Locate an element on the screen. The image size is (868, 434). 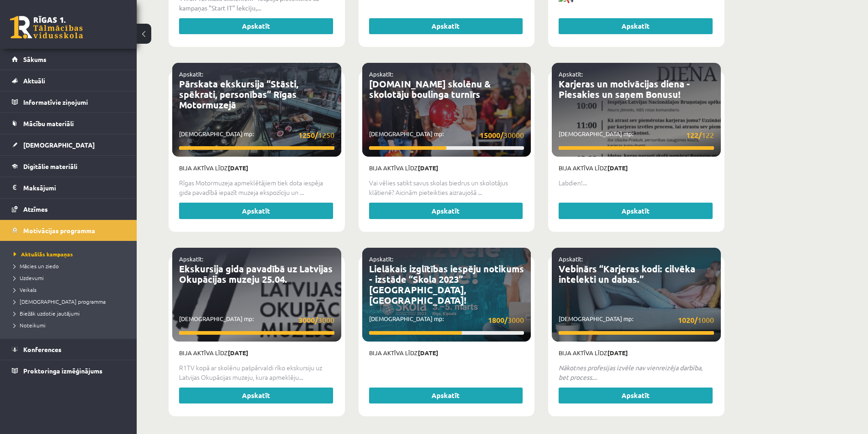
span: Aktuāli is located at coordinates (35, 80).